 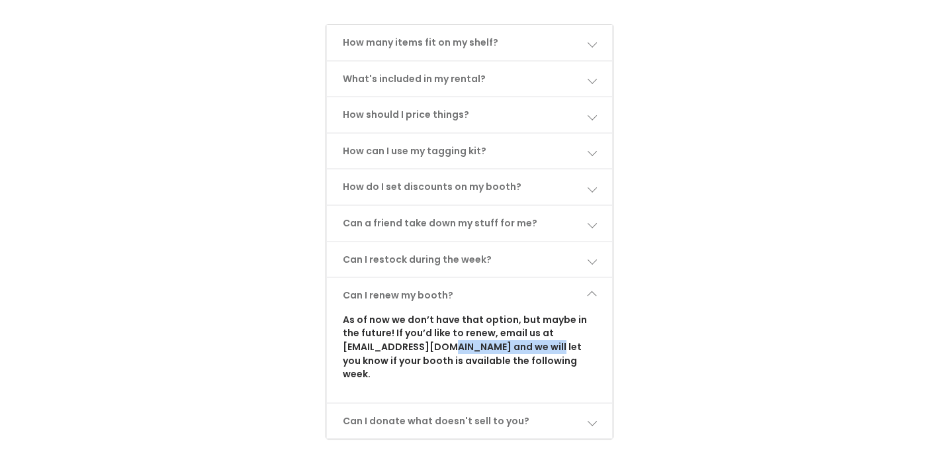 I want to click on a: How should I price things?, so click(x=470, y=114).